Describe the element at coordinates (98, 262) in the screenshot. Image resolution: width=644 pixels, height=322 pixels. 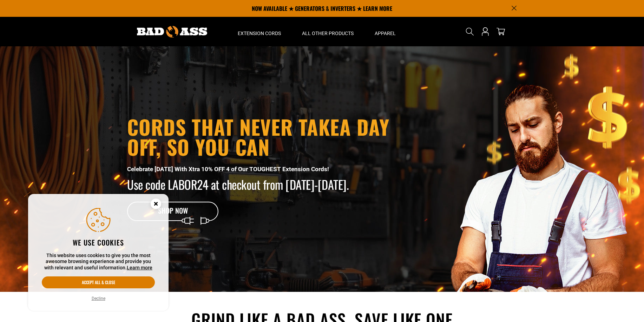
I see `p: This website uses cookies to give you the most awesome browsing experience and provide you with r...` at that location.